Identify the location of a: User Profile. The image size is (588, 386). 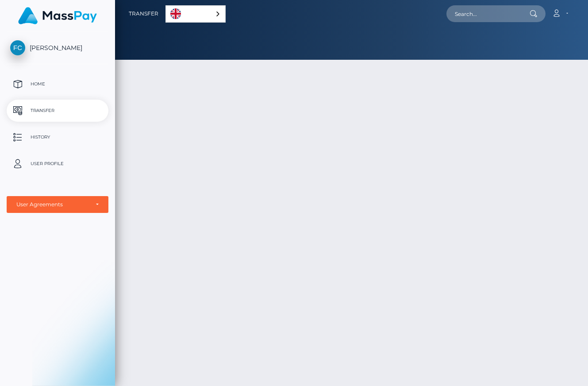
(58, 164).